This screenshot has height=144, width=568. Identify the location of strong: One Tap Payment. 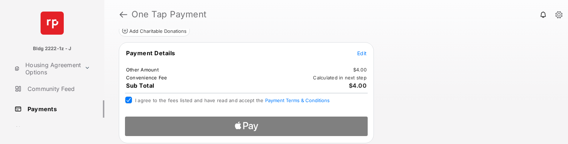
(169, 14).